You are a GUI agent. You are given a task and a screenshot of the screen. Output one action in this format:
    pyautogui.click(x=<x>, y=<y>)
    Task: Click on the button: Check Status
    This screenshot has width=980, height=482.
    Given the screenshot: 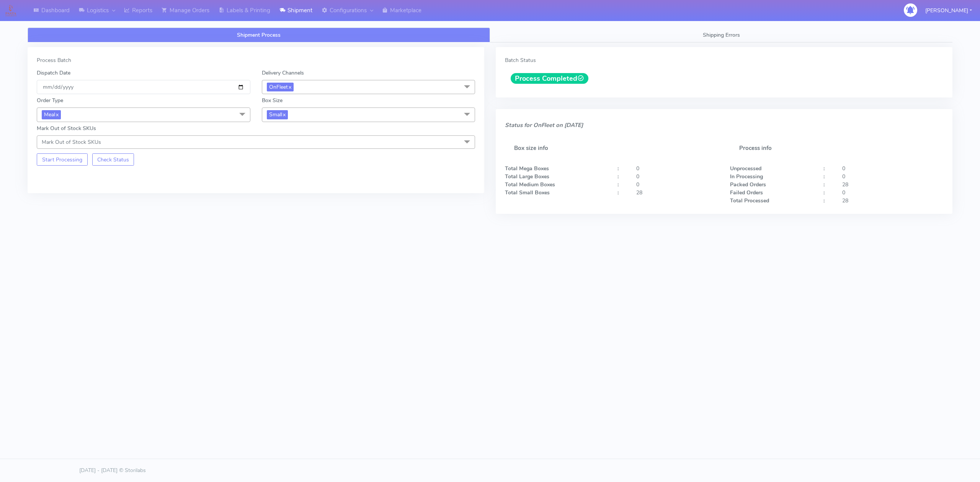 What is the action you would take?
    pyautogui.click(x=114, y=159)
    